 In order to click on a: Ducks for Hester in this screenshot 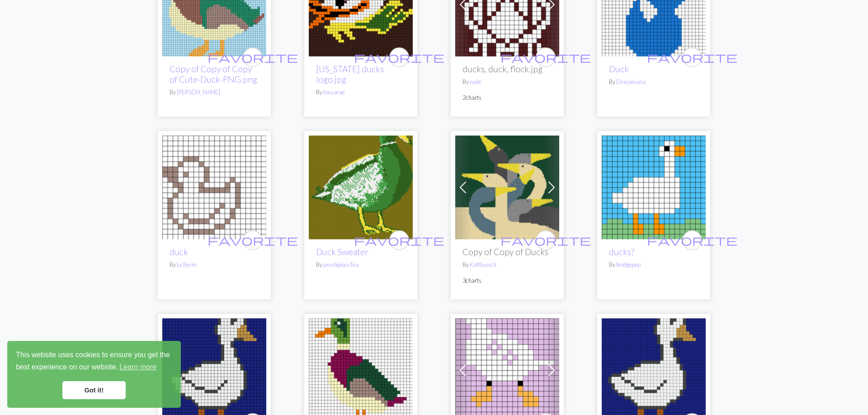, I will do `click(507, 369)`.